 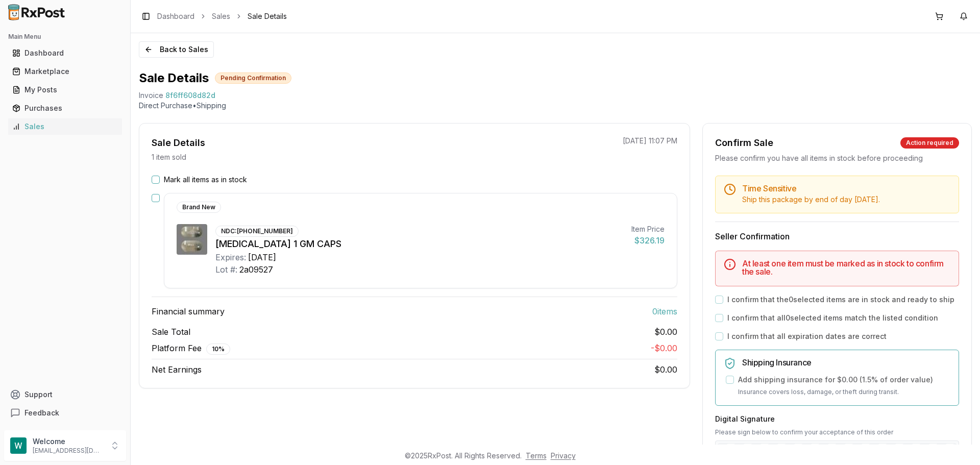 What do you see at coordinates (257, 270) in the screenshot?
I see `div: 2a09527` at bounding box center [257, 270].